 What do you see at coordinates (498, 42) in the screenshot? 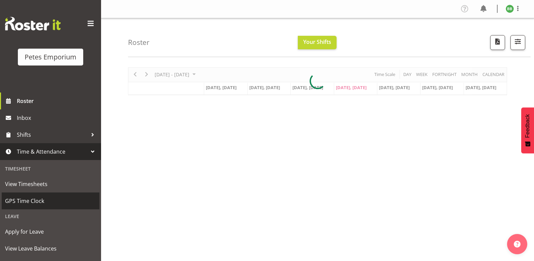
I see `button: Download a PDF of the roster according to the set date range.` at bounding box center [498, 42].